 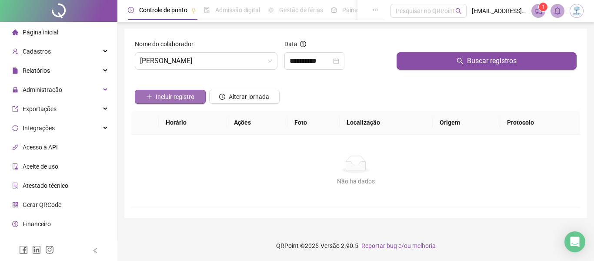 I want to click on span: file, so click(x=15, y=70).